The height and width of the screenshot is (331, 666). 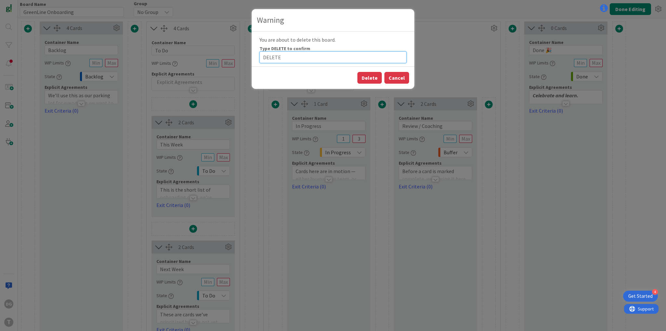 What do you see at coordinates (655, 292) in the screenshot?
I see `div: 4` at bounding box center [655, 292].